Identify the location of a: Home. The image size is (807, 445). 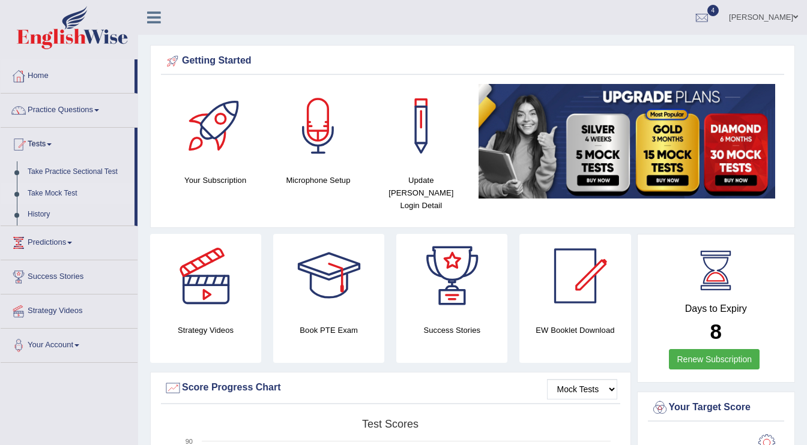
(67, 74).